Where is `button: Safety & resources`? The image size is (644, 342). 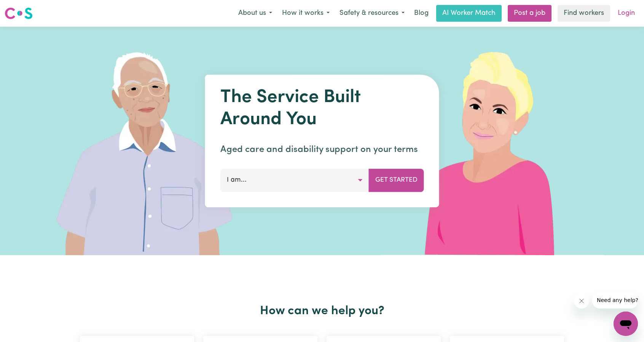 button: Safety & resources is located at coordinates (372, 14).